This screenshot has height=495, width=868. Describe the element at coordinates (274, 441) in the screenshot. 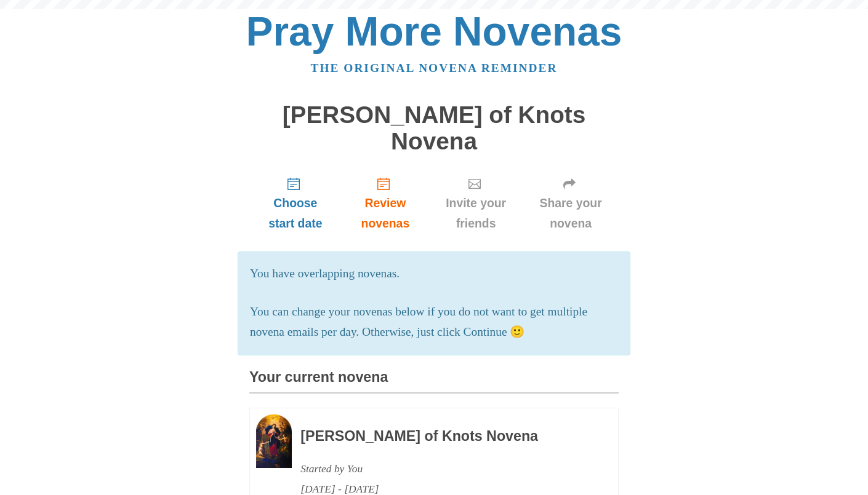

I see `img: Novena image` at that location.